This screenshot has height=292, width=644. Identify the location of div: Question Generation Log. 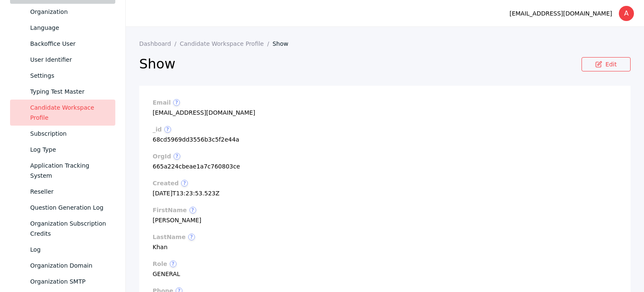
(69, 208).